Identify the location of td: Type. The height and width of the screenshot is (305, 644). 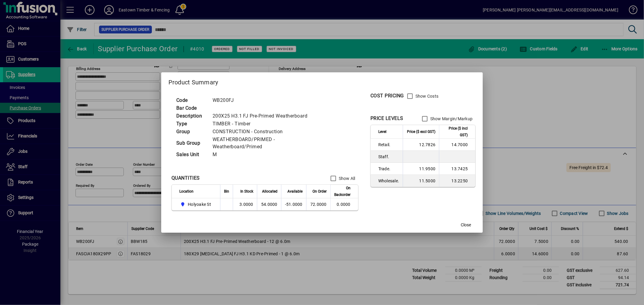
(192, 124).